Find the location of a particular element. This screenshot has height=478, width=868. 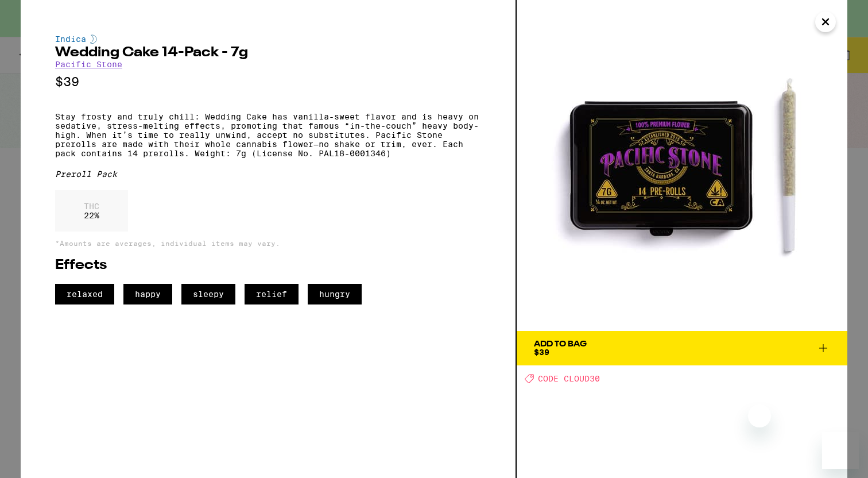

span: relief is located at coordinates (271, 294).